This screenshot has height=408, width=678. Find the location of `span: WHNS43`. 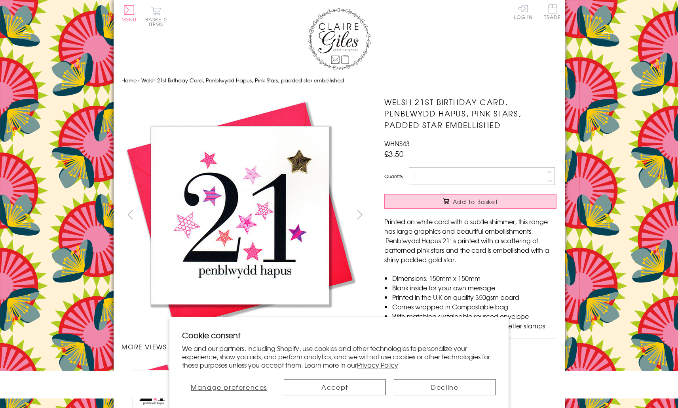

span: WHNS43 is located at coordinates (397, 143).